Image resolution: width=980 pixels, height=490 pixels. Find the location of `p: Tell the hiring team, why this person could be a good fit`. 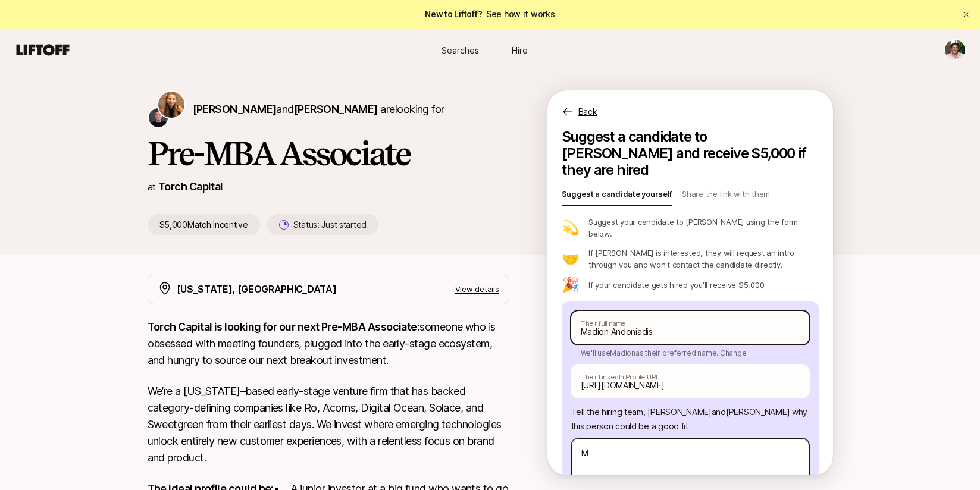

p: Tell the hiring team, why this person could be a good fit is located at coordinates (690, 419).